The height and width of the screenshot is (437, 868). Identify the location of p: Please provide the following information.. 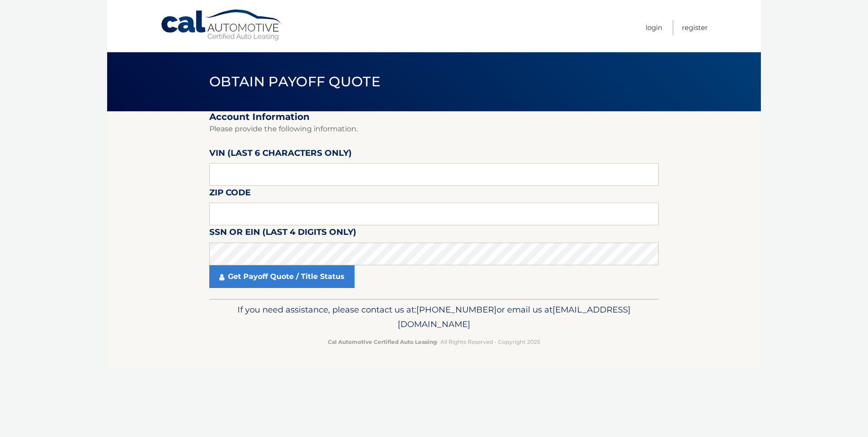
(434, 129).